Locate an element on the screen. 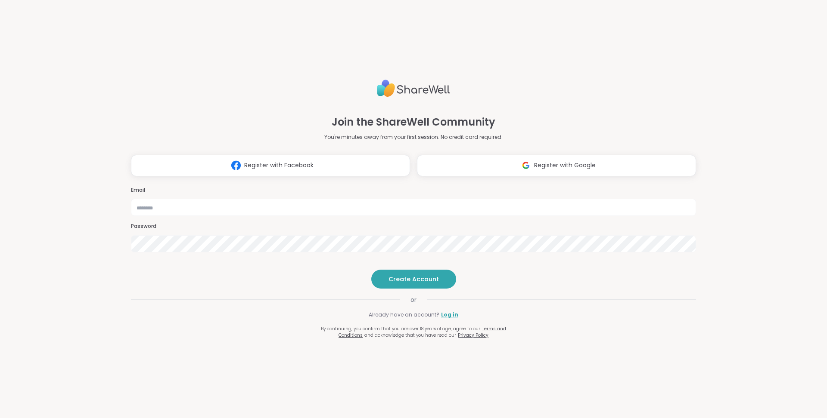 The height and width of the screenshot is (418, 827). a: Log in is located at coordinates (449, 315).